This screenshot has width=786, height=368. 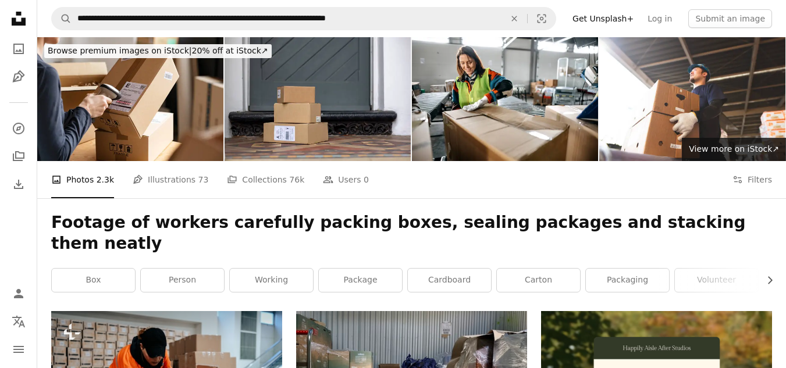 What do you see at coordinates (692, 99) in the screenshot?
I see `img: Hands of men doing sorting work` at bounding box center [692, 99].